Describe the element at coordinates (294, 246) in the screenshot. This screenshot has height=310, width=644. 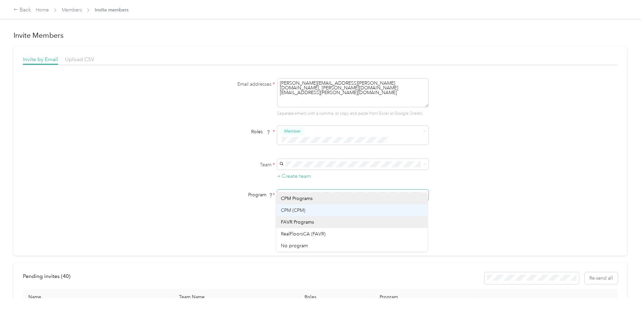
I see `span: No program` at that location.